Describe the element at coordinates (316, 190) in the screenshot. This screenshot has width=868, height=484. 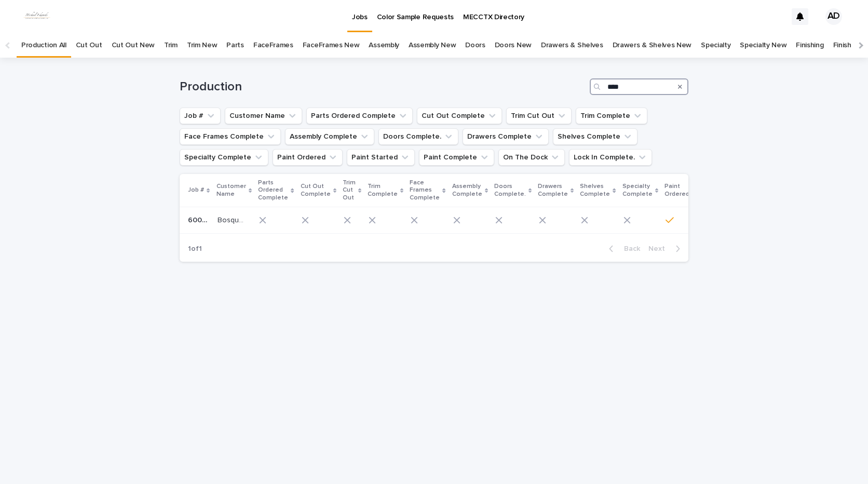
I see `p: Cut Out Complete` at that location.